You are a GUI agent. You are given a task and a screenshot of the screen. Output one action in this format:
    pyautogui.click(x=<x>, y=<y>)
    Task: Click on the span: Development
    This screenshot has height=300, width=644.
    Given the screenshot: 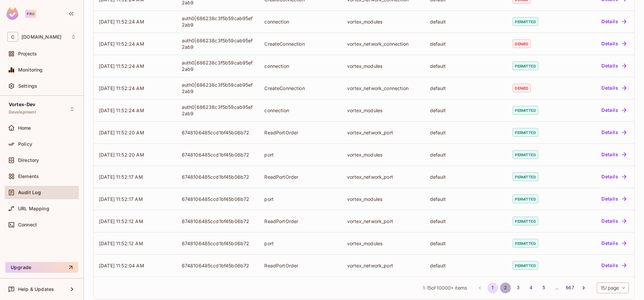 What is the action you would take?
    pyautogui.click(x=22, y=112)
    